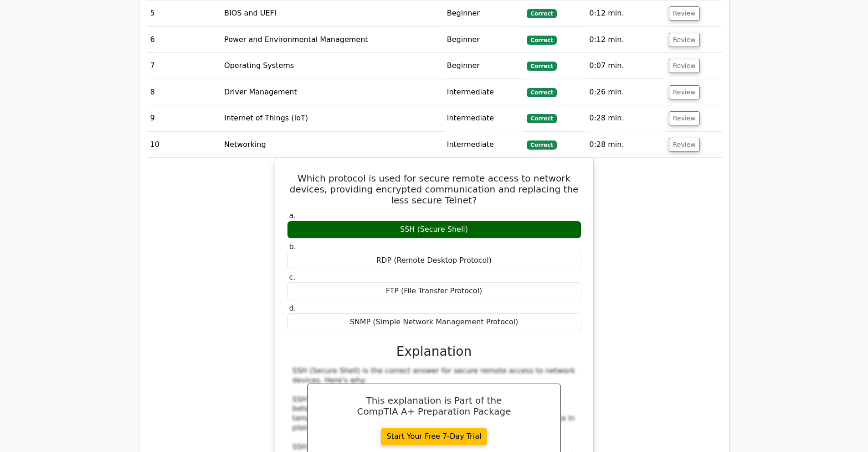  I want to click on td: 7, so click(184, 66).